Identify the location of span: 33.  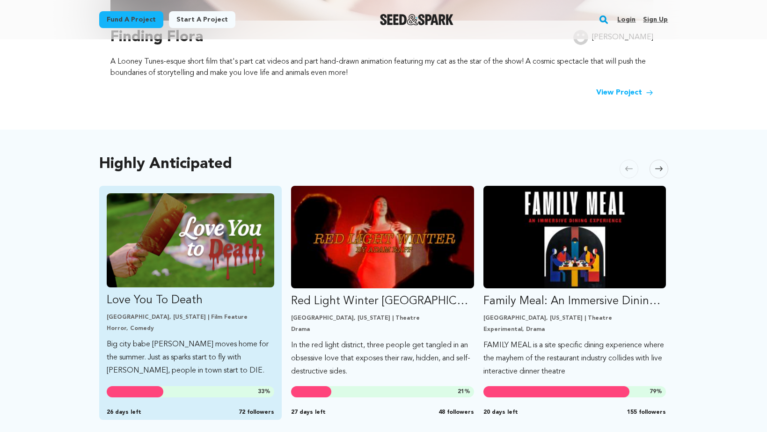
(261, 392).